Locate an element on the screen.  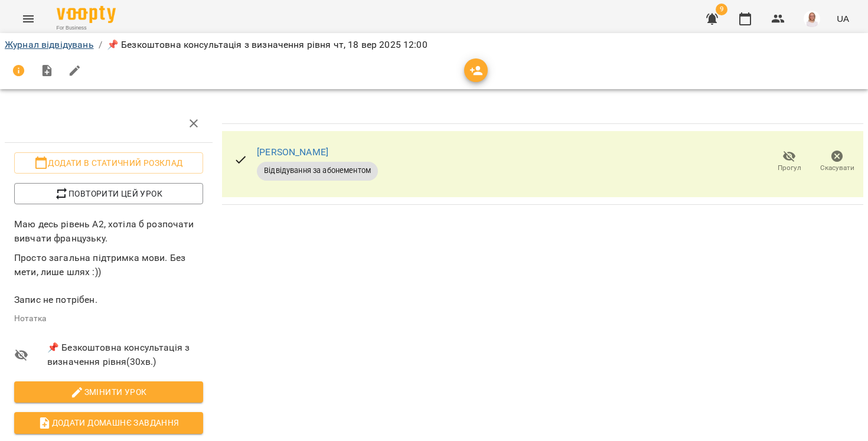
p: Маю десь рівень А2, хотіла б розпочати вивчати французьку. is located at coordinates (108, 231).